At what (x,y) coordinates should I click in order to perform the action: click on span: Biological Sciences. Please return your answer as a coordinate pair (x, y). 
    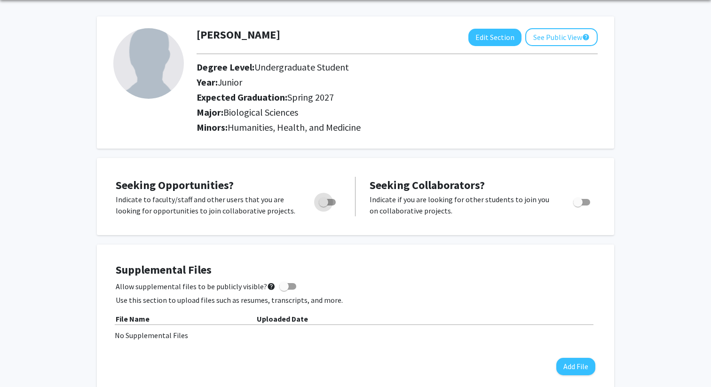
    Looking at the image, I should click on (261, 112).